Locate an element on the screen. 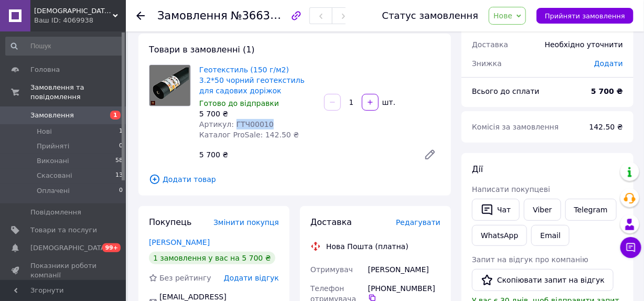 This screenshot has height=301, width=644. a: Viber is located at coordinates (542, 210).